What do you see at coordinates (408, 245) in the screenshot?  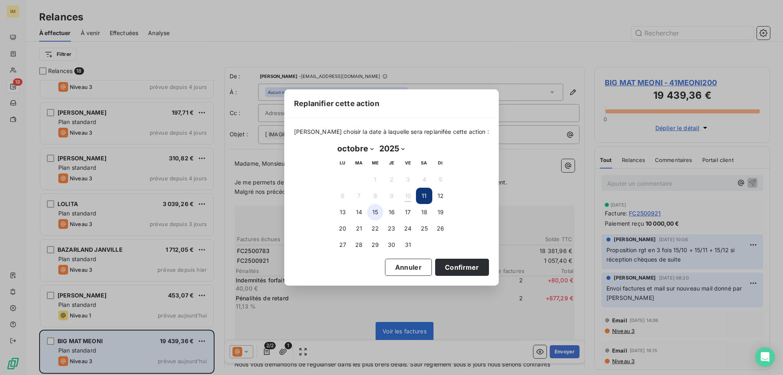 I see `button: 31` at bounding box center [408, 245].